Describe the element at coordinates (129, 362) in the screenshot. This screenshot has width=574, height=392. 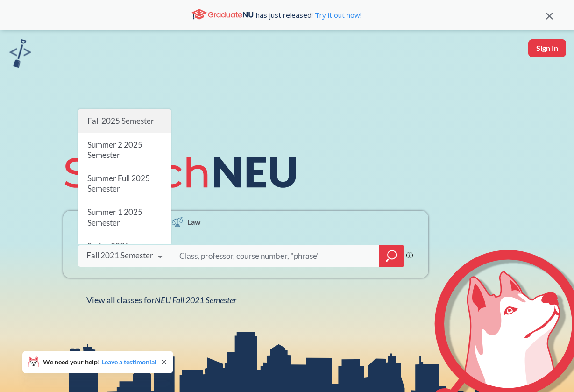
I see `a: Leave a testimonial` at that location.